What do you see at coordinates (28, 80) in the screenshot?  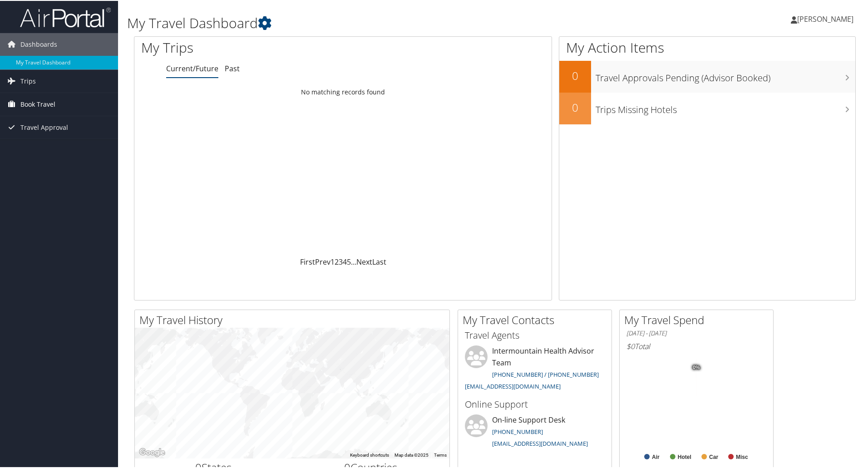 I see `span: Trips` at bounding box center [28, 80].